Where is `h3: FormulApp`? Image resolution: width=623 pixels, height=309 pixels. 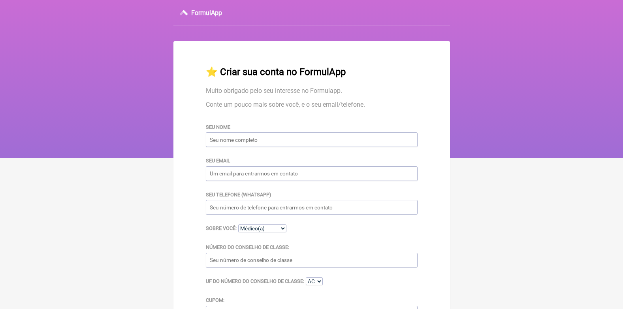
h3: FormulApp is located at coordinates (207, 13).